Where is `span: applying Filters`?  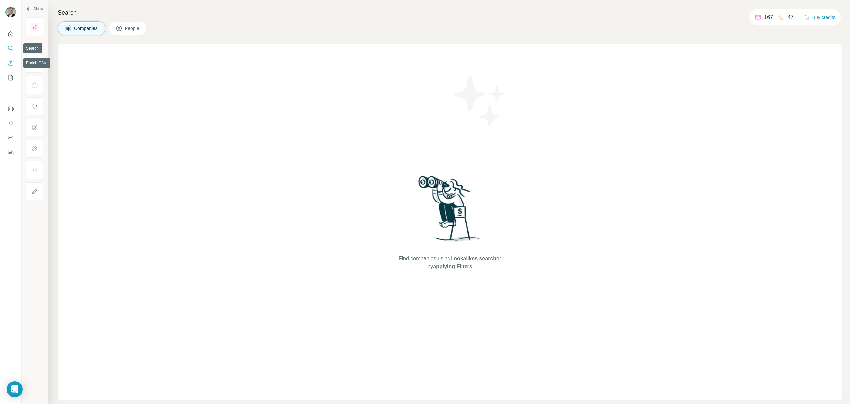 span: applying Filters is located at coordinates (452, 266).